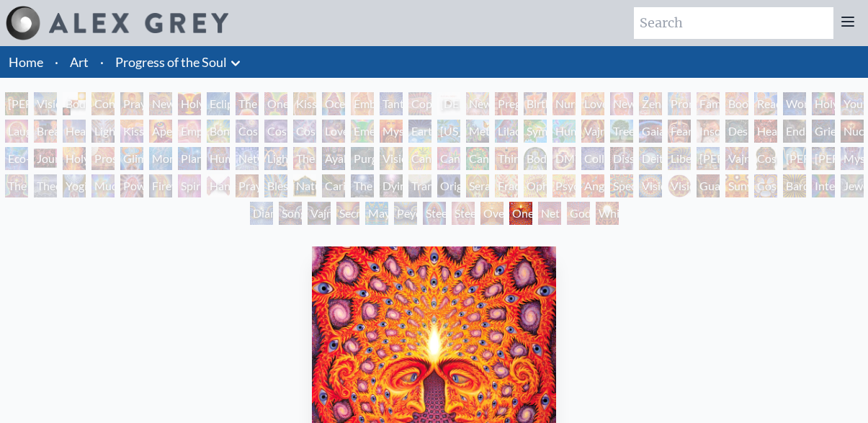 The width and height of the screenshot is (868, 423). Describe the element at coordinates (738, 131) in the screenshot. I see `div: Despair` at that location.